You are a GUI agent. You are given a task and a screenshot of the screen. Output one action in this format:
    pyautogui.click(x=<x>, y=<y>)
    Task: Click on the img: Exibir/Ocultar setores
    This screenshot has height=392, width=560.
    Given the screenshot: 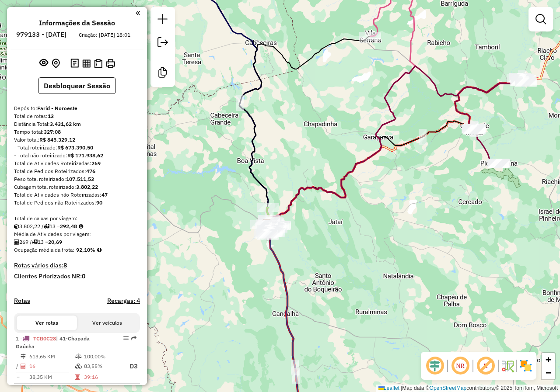 What is the action you would take?
    pyautogui.click(x=526, y=366)
    